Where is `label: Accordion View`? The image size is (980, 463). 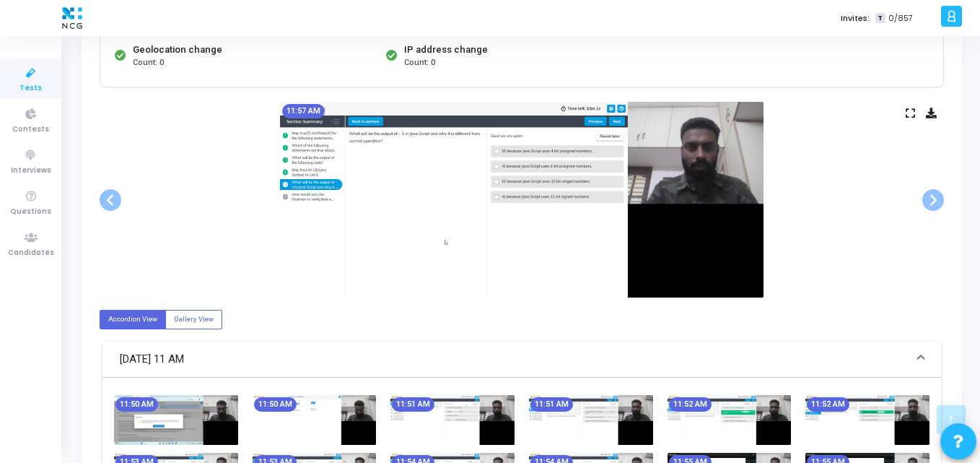 label: Accordion View is located at coordinates (133, 319).